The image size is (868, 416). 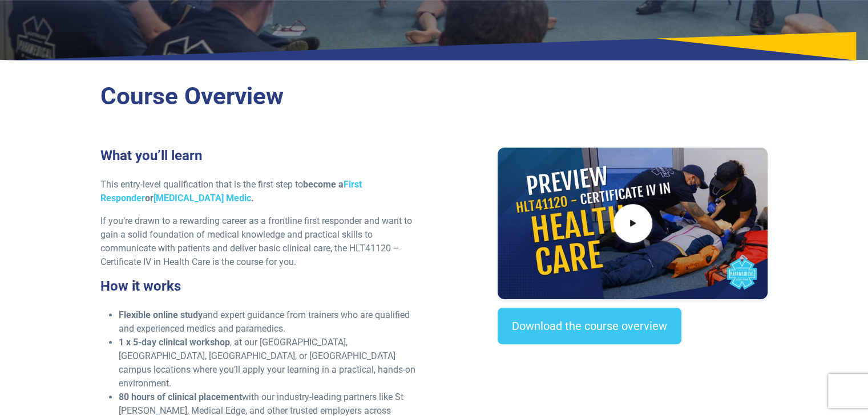 What do you see at coordinates (264, 191) in the screenshot?
I see `p: This entry-level qualification that is the first step to` at bounding box center [264, 191].